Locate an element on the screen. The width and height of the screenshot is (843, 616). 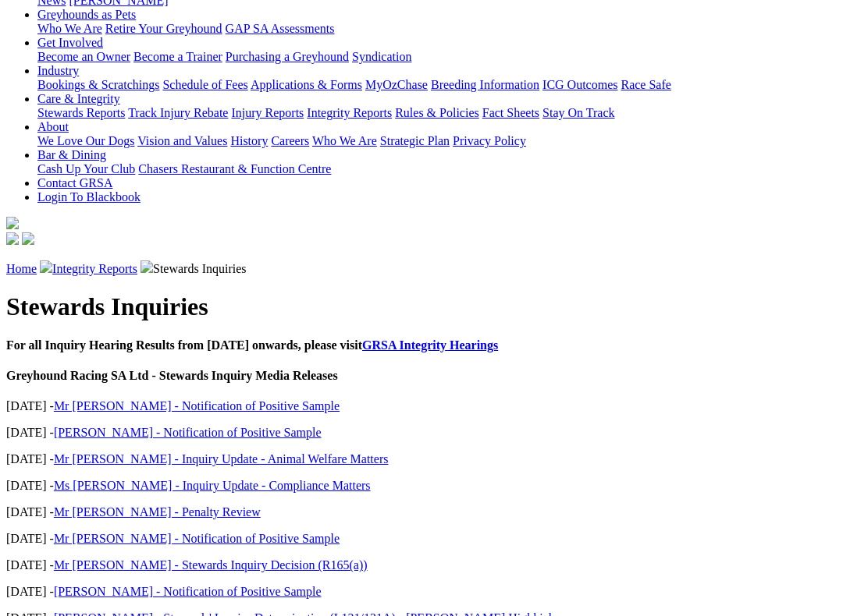
h1: Stewards Inquiries is located at coordinates (422, 307).